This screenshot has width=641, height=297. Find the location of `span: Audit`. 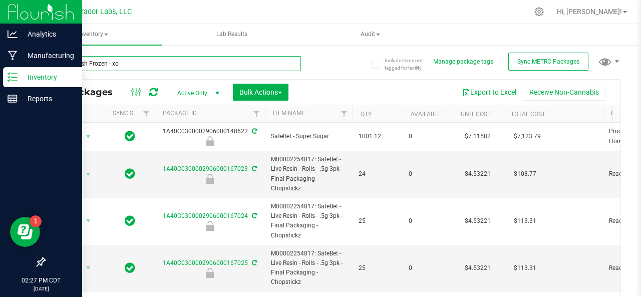

span: Audit is located at coordinates (370, 35).